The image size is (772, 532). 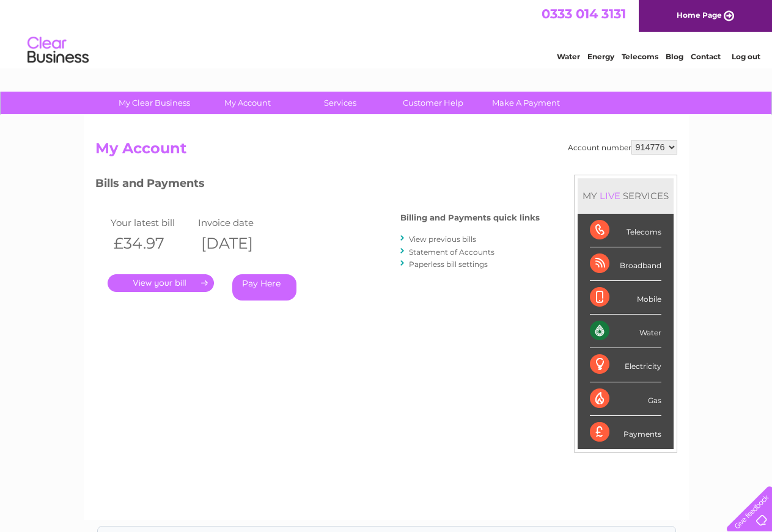 I want to click on a: 0333 014 3131, so click(x=584, y=13).